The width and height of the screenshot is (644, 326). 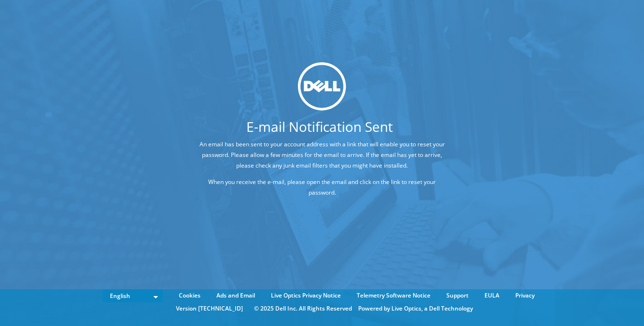 I want to click on a: Privacy, so click(x=526, y=295).